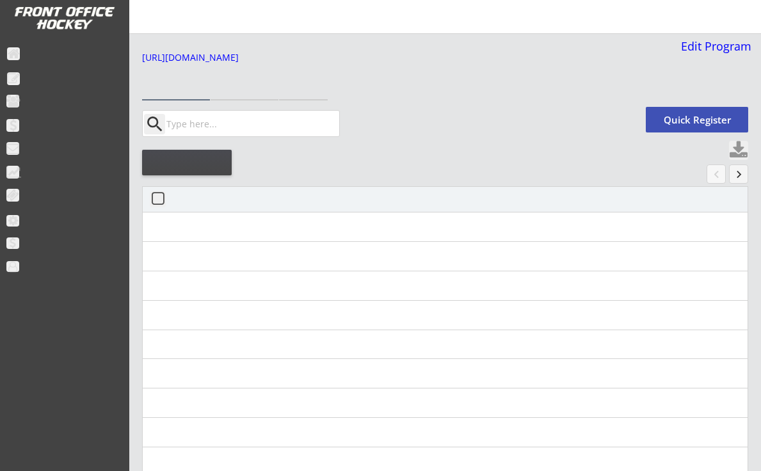 The height and width of the screenshot is (471, 761). Describe the element at coordinates (716, 174) in the screenshot. I see `button: chevron_left` at that location.